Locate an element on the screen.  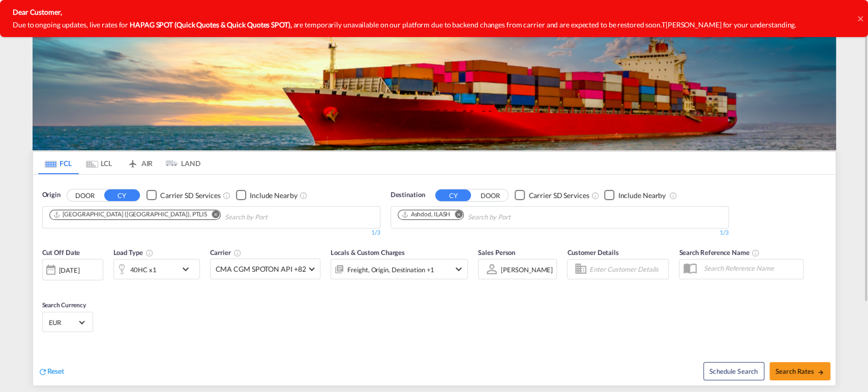
div: Freight Origin Destination Factory Stuffingicon-chevron-down is located at coordinates (399, 269).